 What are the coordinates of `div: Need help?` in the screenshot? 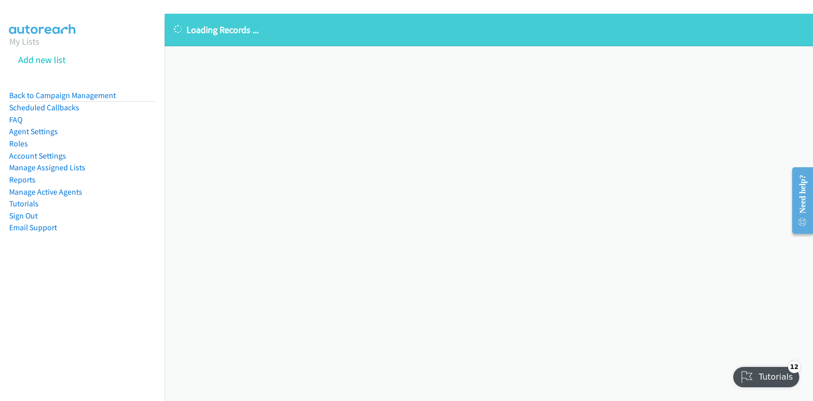 It's located at (19, 34).